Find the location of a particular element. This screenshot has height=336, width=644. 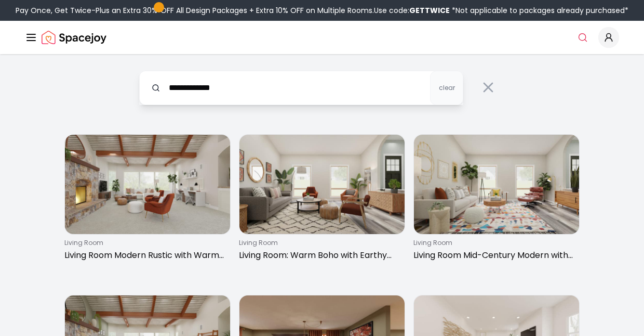

a: Living Room Modern Rustic with Warm Fireplaceliving roomLiving Room Modern Rustic with Warm Firep... is located at coordinates (148, 200).